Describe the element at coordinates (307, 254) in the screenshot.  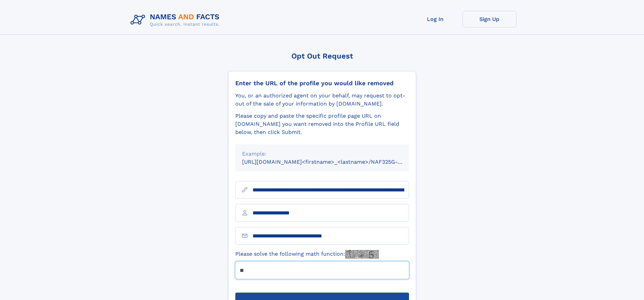
I see `label: Please solve the following math function:` at that location.